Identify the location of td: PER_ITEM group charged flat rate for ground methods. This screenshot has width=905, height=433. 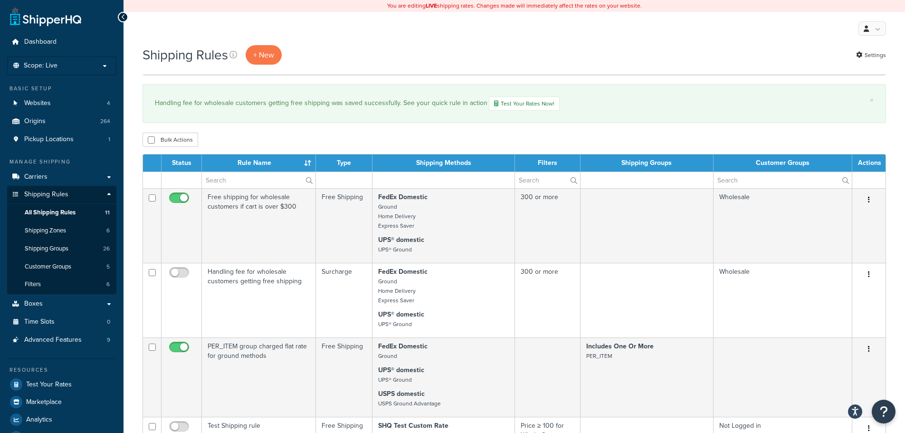
(259, 377).